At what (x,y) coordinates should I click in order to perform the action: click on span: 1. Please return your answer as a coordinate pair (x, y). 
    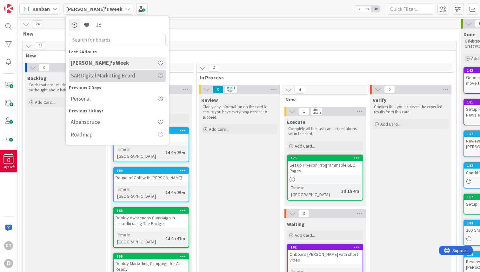
    Looking at the image, I should click on (304, 112).